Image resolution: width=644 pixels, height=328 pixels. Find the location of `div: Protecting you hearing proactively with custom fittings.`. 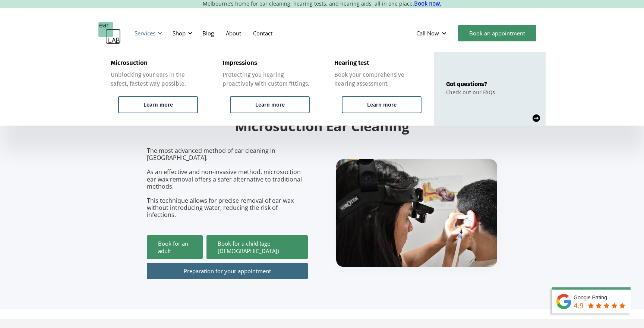

div: Protecting you hearing proactively with custom fittings. is located at coordinates (266, 79).